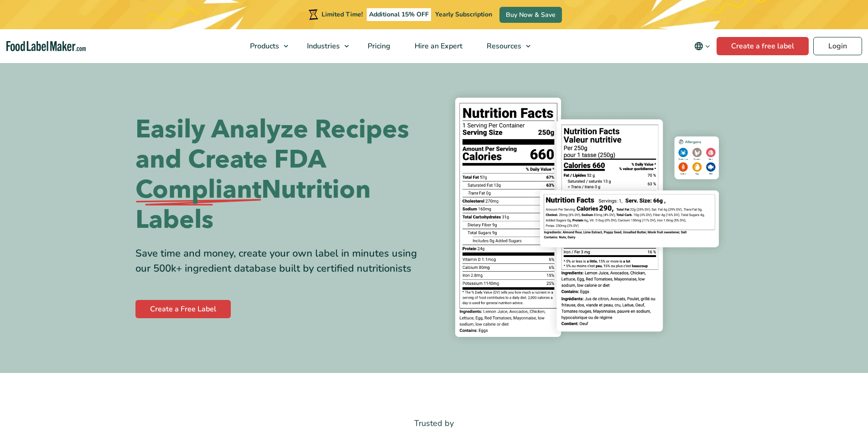  I want to click on a: Pricing, so click(378, 46).